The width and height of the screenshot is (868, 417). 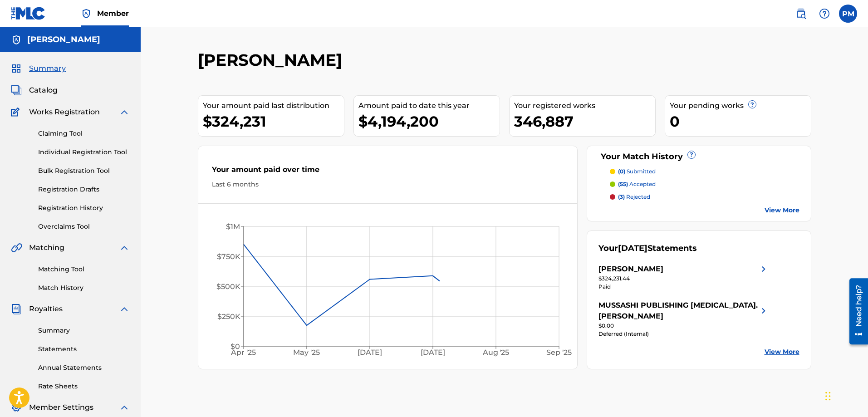 I want to click on a: Public Search, so click(x=800, y=14).